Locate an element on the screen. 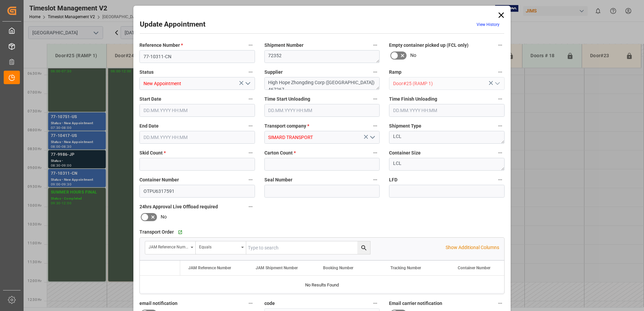  button: code is located at coordinates (375, 303).